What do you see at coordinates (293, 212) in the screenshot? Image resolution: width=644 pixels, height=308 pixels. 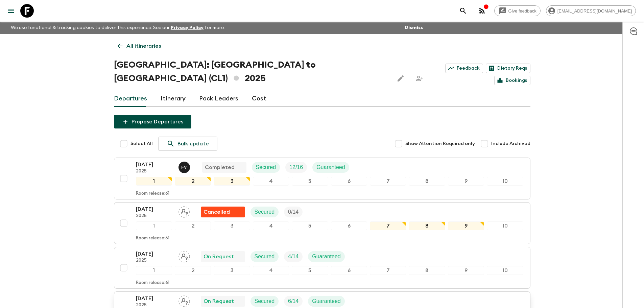 I see `p: 0 / 14` at bounding box center [293, 212].